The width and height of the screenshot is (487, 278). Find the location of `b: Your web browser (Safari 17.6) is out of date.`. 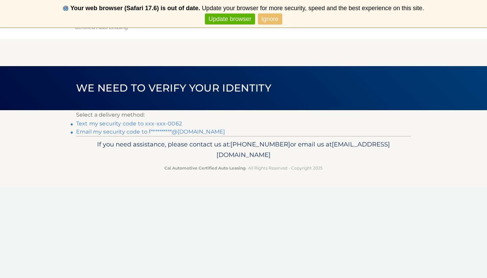

b: Your web browser (Safari 17.6) is out of date. is located at coordinates (135, 8).